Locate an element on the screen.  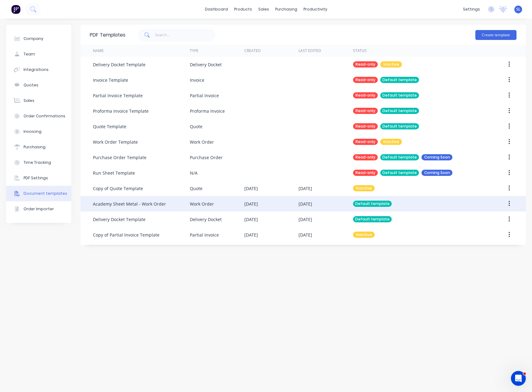
button: Order Confirmations is located at coordinates (38, 116).